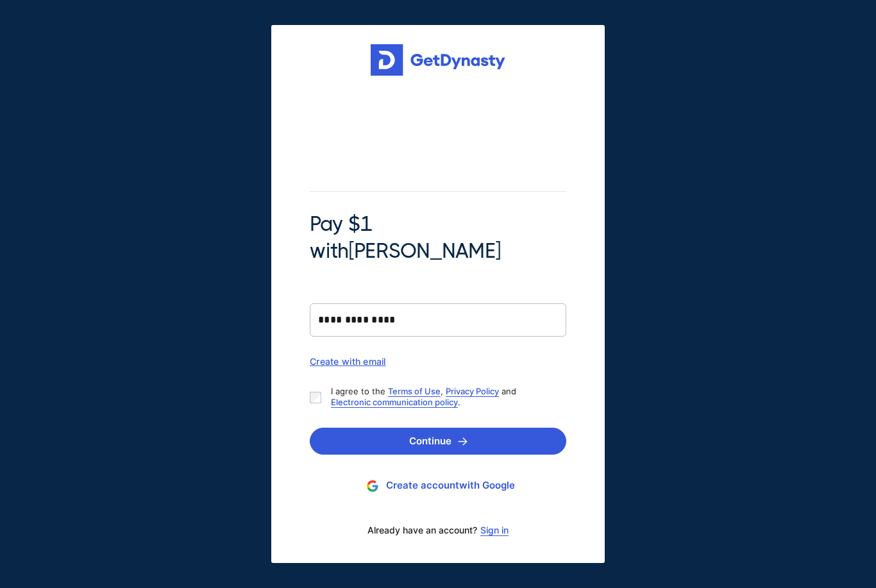 Image resolution: width=876 pixels, height=588 pixels. What do you see at coordinates (394, 402) in the screenshot?
I see `a: Electronic communication policy` at bounding box center [394, 402].